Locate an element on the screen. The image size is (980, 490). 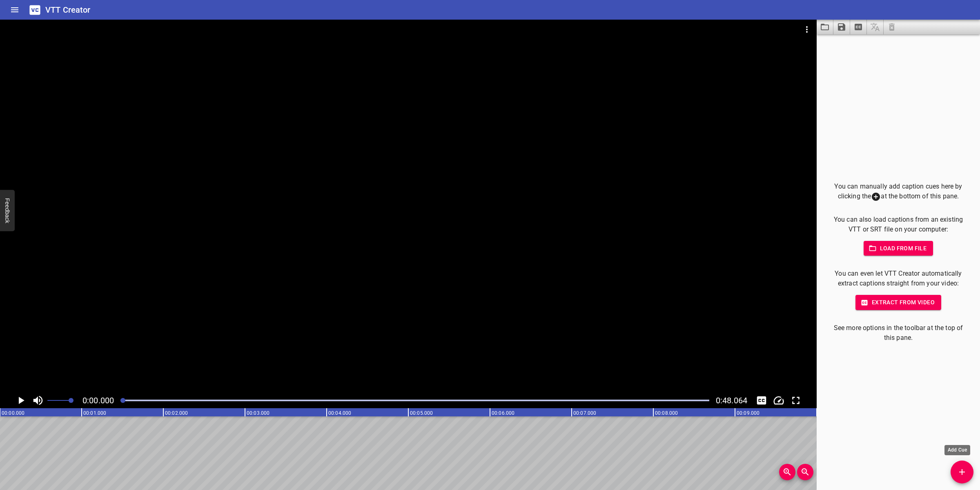
button: Extract from video is located at coordinates (899, 302).